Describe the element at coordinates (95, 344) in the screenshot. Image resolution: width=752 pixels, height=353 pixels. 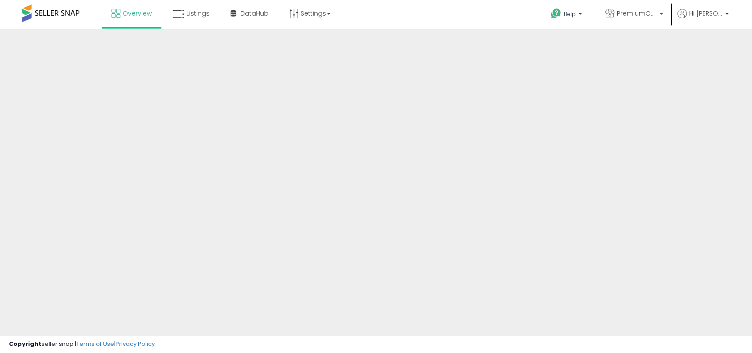
I see `a: Terms of Use` at that location.